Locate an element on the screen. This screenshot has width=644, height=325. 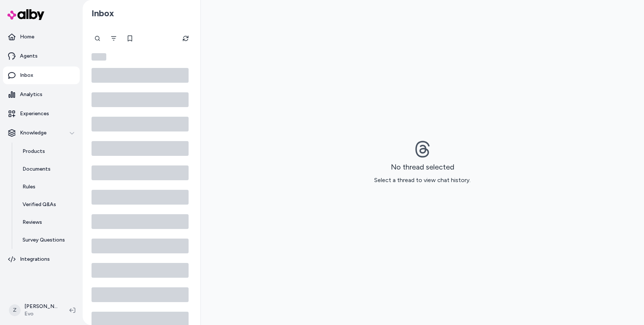
p: Products is located at coordinates (33, 151).